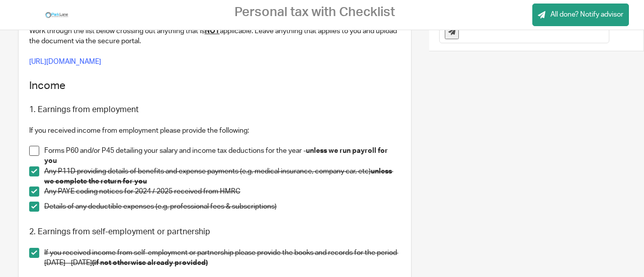 Image resolution: width=644 pixels, height=277 pixels. I want to click on p: Details of any deductible expenses (e.g. professional fees & subscriptions), so click(222, 207).